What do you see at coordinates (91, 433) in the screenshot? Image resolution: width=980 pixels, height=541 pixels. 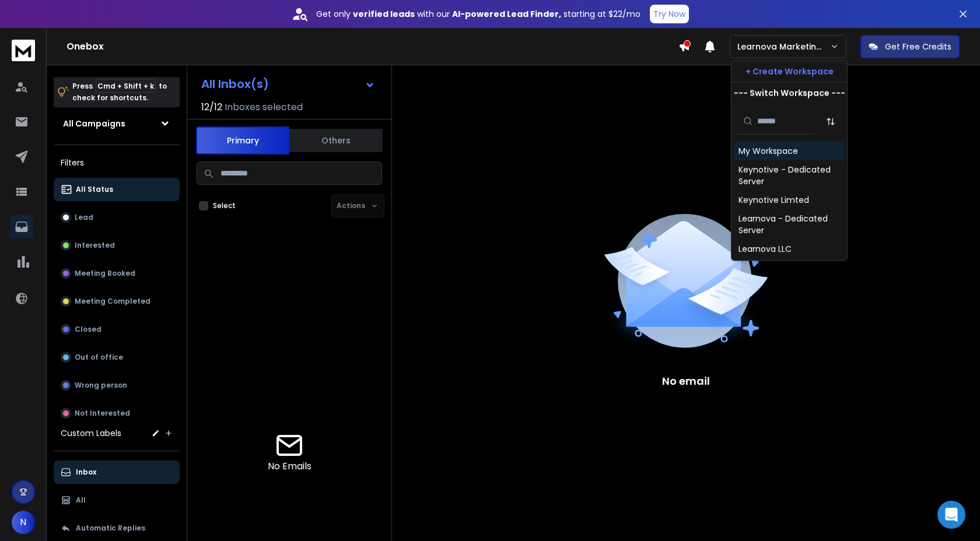 I see `h3: Custom Labels` at bounding box center [91, 433].